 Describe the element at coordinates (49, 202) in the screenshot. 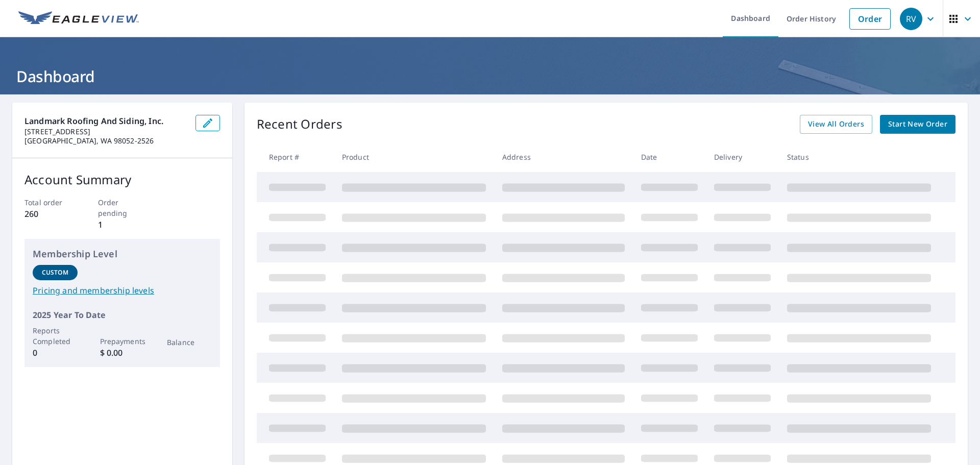

I see `p: Total order` at that location.